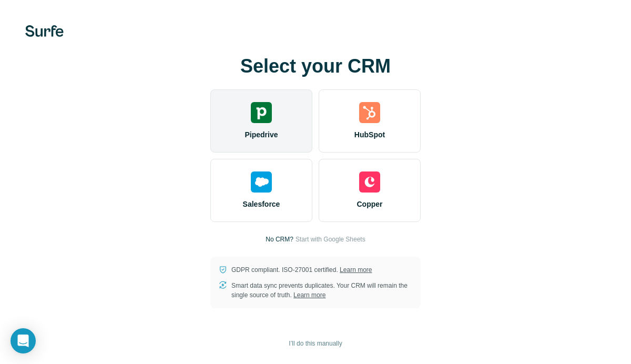 The height and width of the screenshot is (364, 631). I want to click on img: Surfe's logo, so click(44, 31).